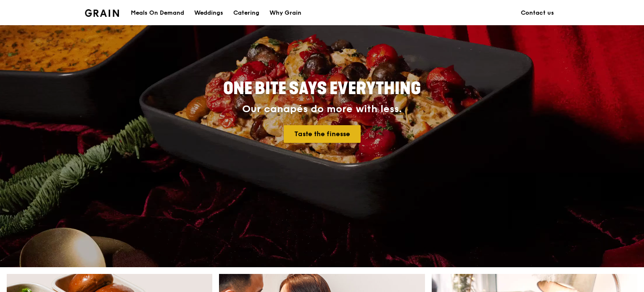 The height and width of the screenshot is (292, 644). What do you see at coordinates (246, 13) in the screenshot?
I see `a: Catering` at bounding box center [246, 13].